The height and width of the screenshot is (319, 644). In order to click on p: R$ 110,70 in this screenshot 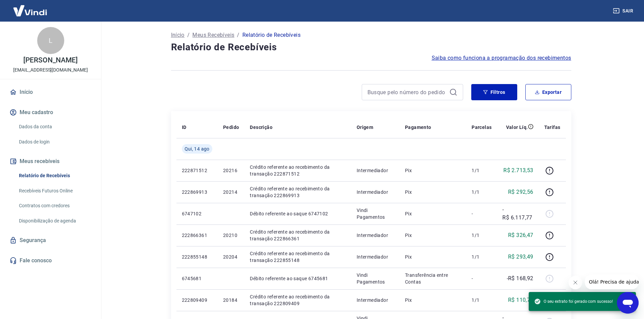, I will do `click(521, 301)`.